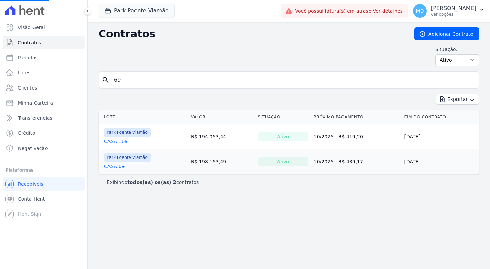  Describe the element at coordinates (43, 170) in the screenshot. I see `div: Plataformas` at that location.